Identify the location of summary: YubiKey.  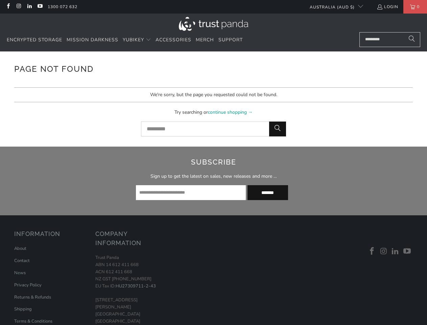
(137, 40).